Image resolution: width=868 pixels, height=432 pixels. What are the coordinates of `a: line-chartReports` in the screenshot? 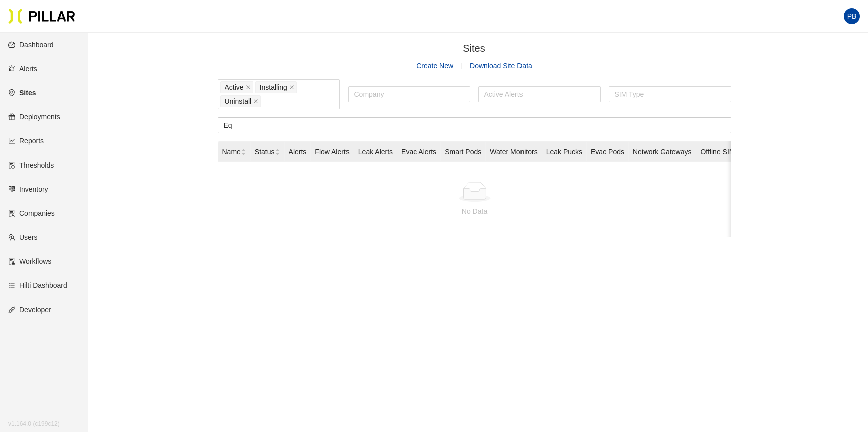 It's located at (26, 141).